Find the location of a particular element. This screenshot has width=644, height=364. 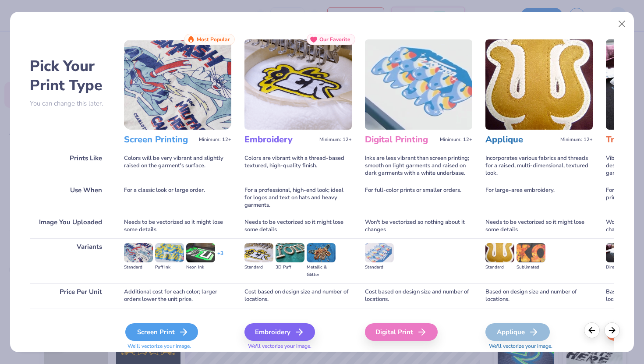

span: Most Popular is located at coordinates (213, 39).